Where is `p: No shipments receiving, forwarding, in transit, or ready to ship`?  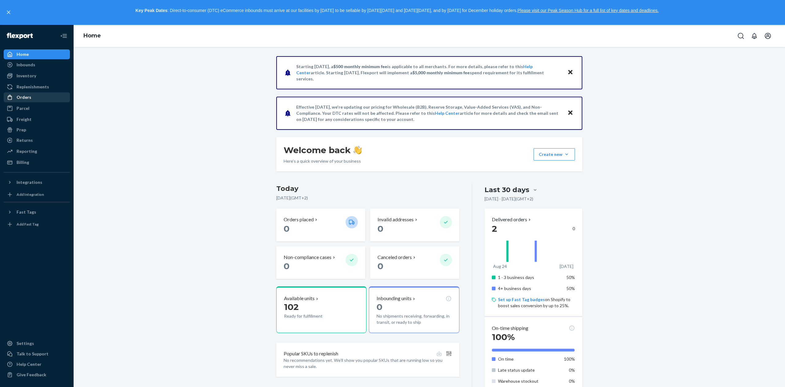
p: No shipments receiving, forwarding, in transit, or ready to ship is located at coordinates (414, 319).